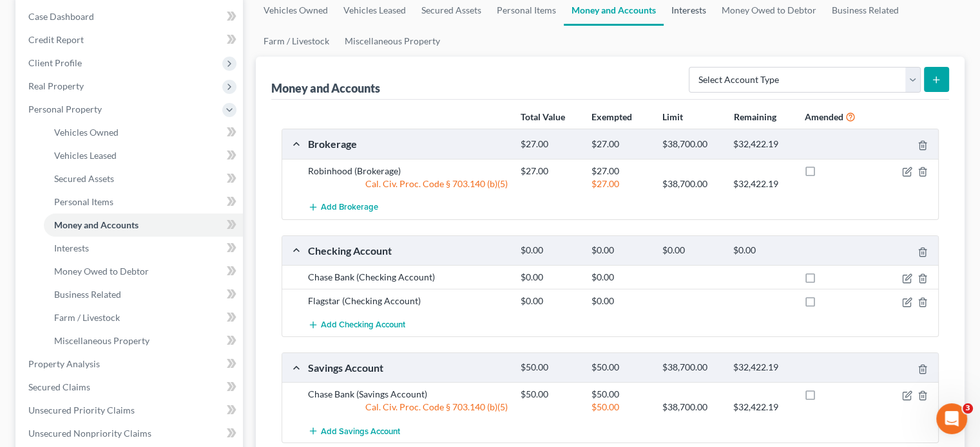  What do you see at coordinates (143, 156) in the screenshot?
I see `a: Vehicles Leased` at bounding box center [143, 156].